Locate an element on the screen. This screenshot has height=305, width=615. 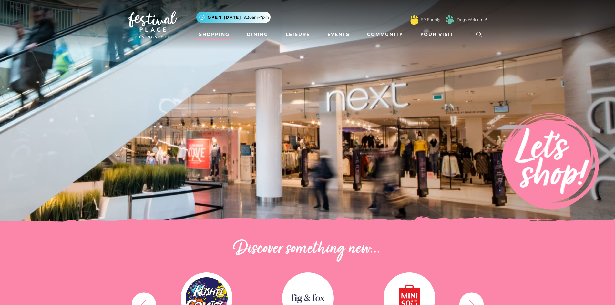
span: Your Visit is located at coordinates (437, 34).